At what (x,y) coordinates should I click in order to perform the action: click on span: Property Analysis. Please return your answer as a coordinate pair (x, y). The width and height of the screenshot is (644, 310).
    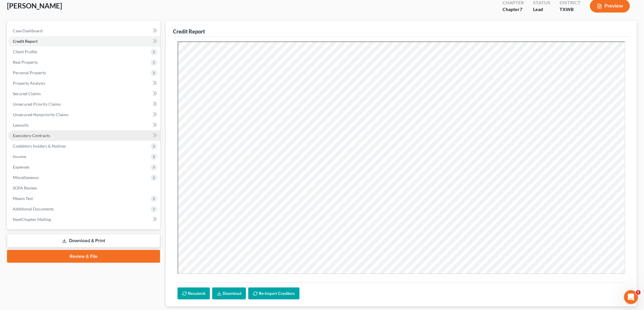
    Looking at the image, I should click on (29, 83).